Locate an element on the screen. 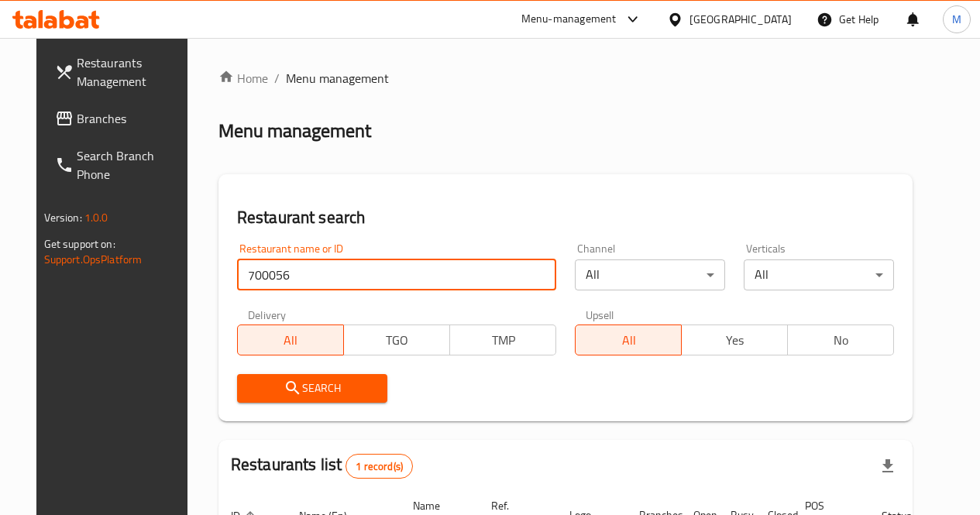 This screenshot has width=980, height=515. span: Version: is located at coordinates (63, 217).